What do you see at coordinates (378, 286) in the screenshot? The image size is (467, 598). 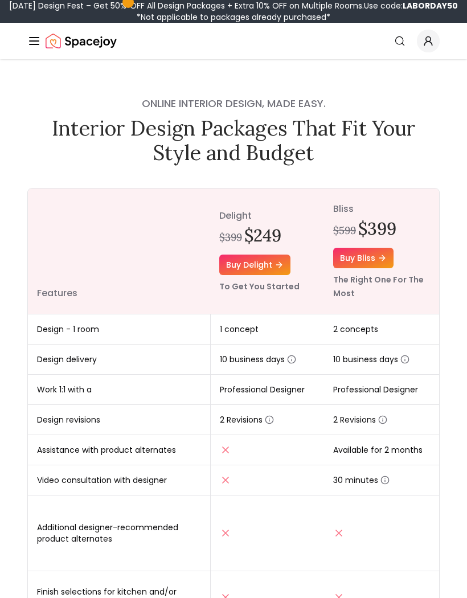 I see `small: The Right One For The Most` at bounding box center [378, 286].